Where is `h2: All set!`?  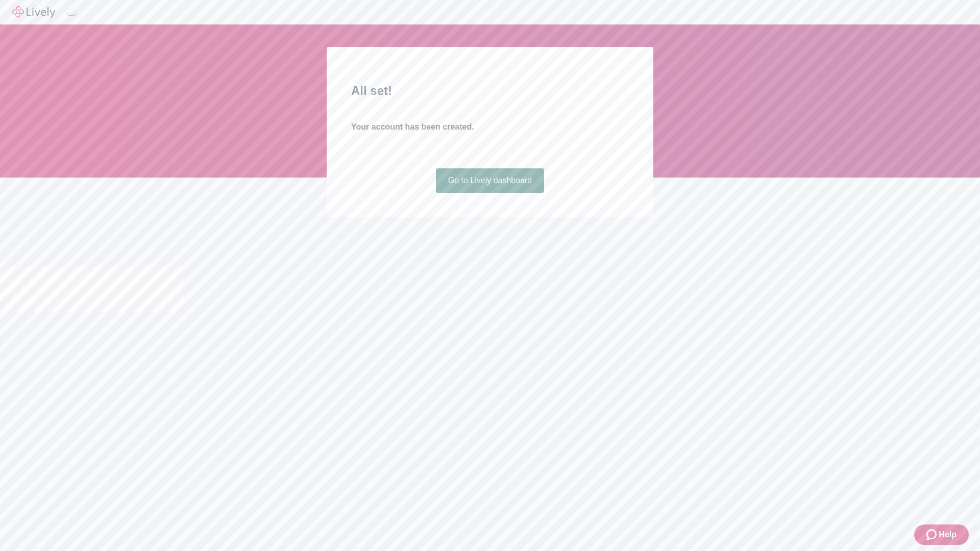 h2: All set! is located at coordinates (490, 91).